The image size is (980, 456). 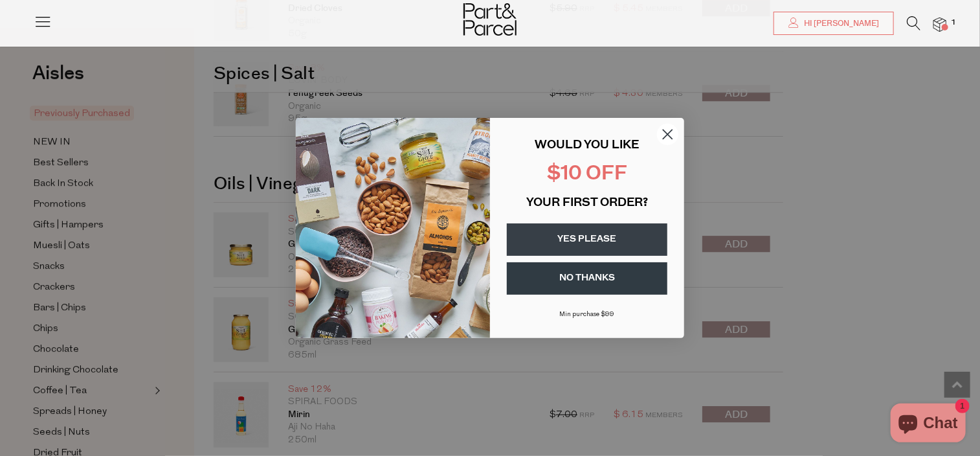 I want to click on img: 43fba0fb-7538-40bc-babb-ffb1a4d097bc.jpeg, so click(x=393, y=228).